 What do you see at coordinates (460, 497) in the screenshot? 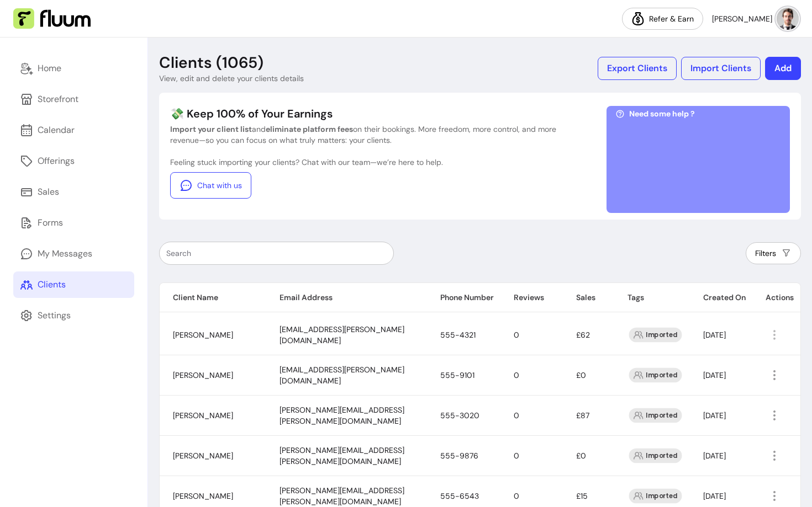
I see `span: 555-6543` at bounding box center [460, 497].